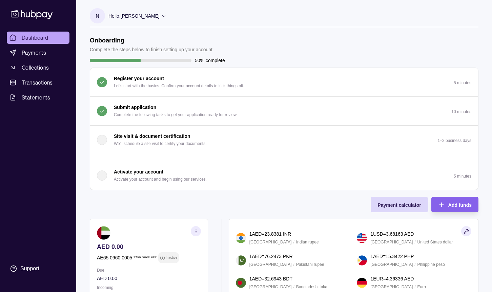 This screenshot has width=492, height=292. Describe the element at coordinates (284, 157) in the screenshot. I see `div: Site visit & document certification We'll schedule a site visit to certify your documents.1–2 bus...` at that location.